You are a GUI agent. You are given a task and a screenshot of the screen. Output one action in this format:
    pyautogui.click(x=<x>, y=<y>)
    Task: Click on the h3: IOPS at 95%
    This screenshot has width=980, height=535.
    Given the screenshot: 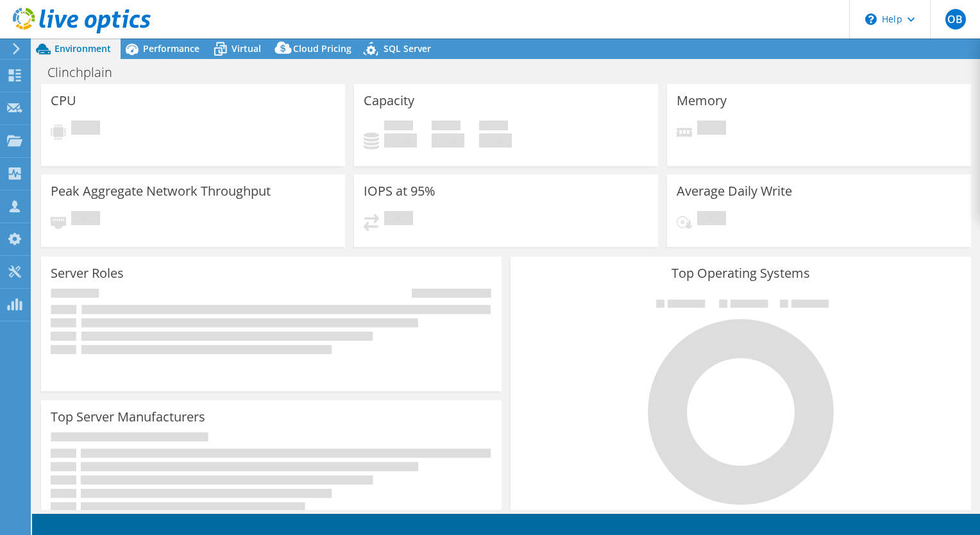 What is the action you would take?
    pyautogui.click(x=399, y=191)
    